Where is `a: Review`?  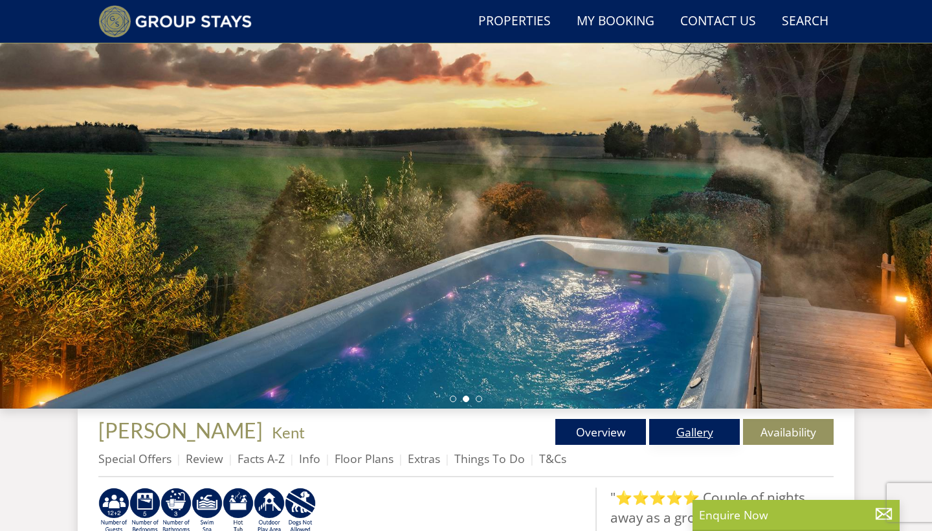
a: Review is located at coordinates (205, 458).